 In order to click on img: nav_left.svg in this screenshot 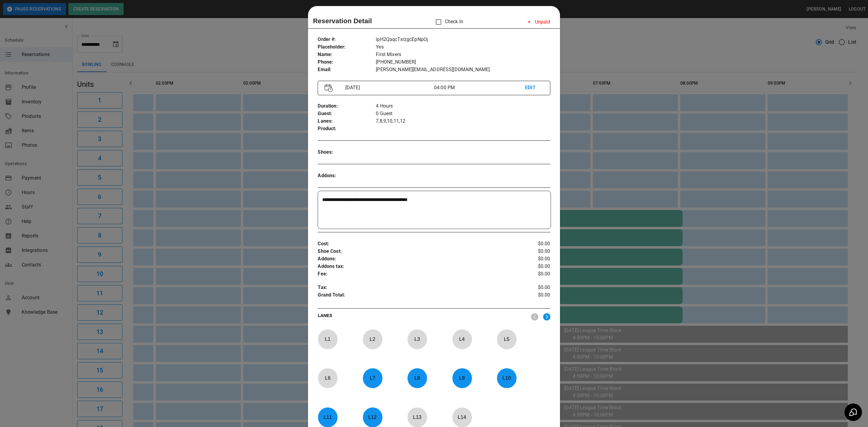, I will do `click(535, 317)`.